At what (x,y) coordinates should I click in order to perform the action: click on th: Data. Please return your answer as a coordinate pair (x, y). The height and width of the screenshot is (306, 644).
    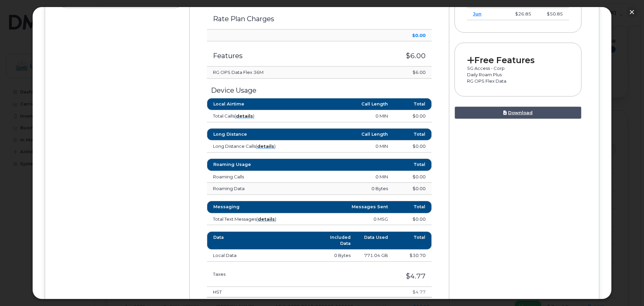
    Looking at the image, I should click on (263, 241).